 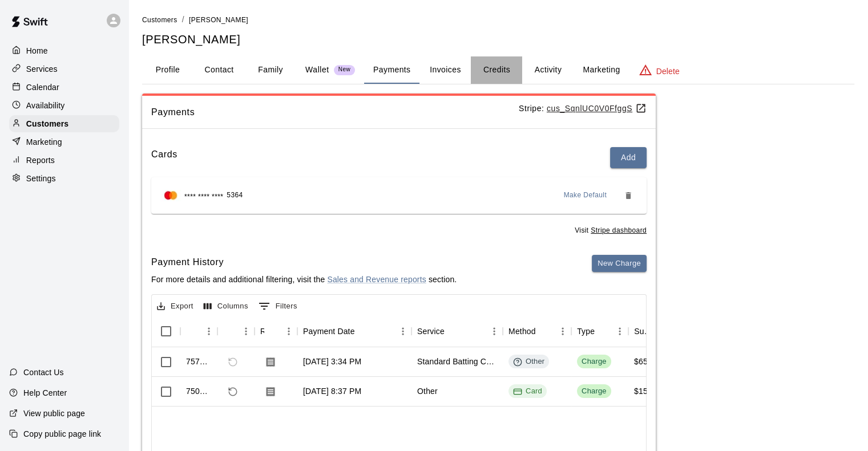 What do you see at coordinates (168, 71) in the screenshot?
I see `button: Profile` at bounding box center [168, 71].